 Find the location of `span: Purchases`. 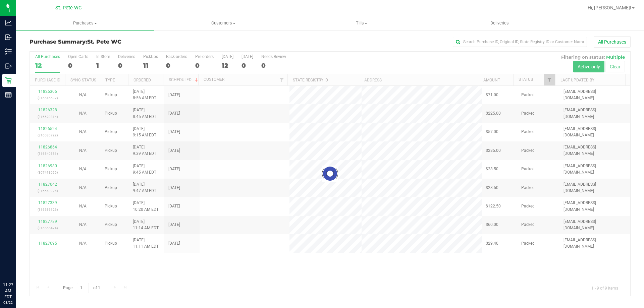

span: Purchases is located at coordinates (85, 23).